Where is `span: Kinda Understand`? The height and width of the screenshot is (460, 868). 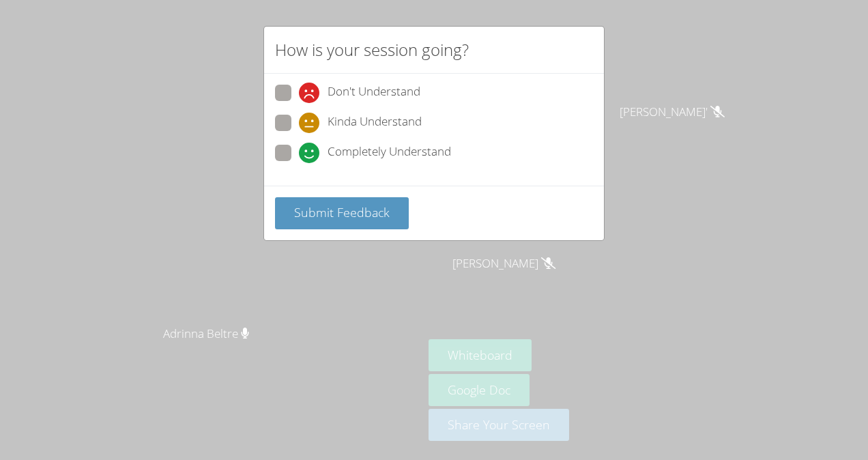
span: Kinda Understand is located at coordinates (375, 123).